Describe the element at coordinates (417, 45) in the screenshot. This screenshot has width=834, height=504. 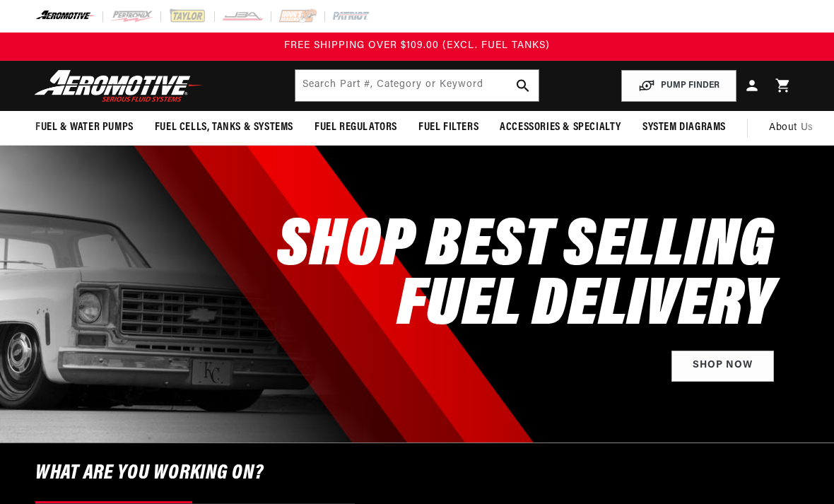
I see `span: FREE SHIPPING OVER $109.00 (EXCL. FUEL TANKS)` at that location.